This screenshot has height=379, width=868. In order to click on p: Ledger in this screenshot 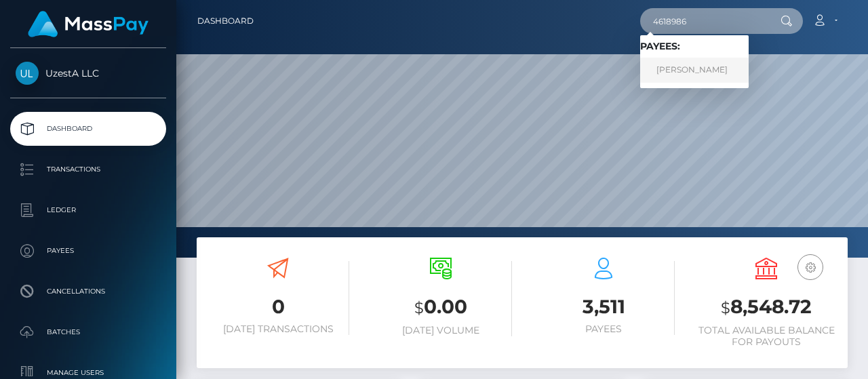, I will do `click(88, 211)`.